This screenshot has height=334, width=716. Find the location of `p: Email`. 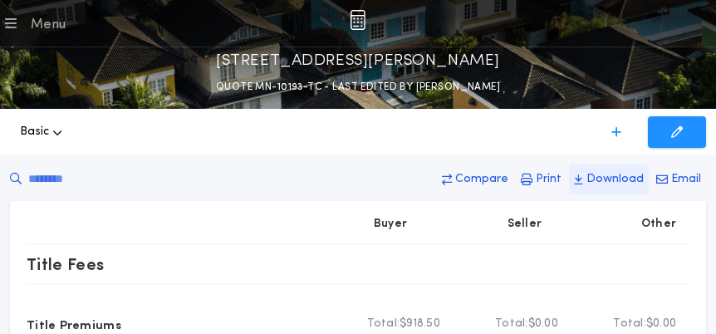

p: Email is located at coordinates (686, 179).